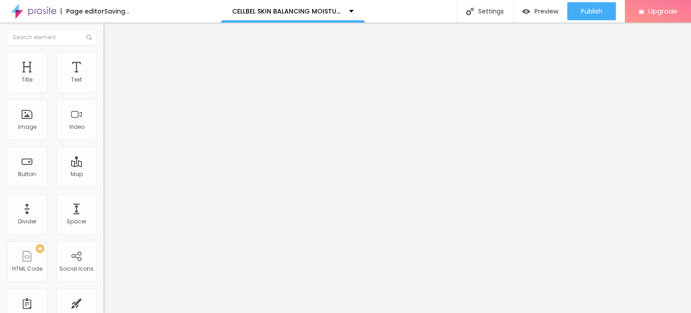  What do you see at coordinates (287, 11) in the screenshot?
I see `p: CELLBEL SKIN BALANCING MOISTURIZER™ REVIEW` at bounding box center [287, 11].